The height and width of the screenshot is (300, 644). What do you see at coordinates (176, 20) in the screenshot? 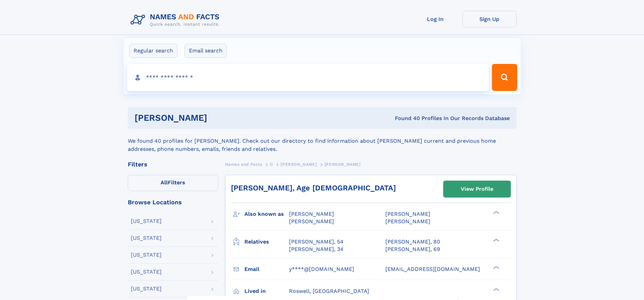
I see `img: Logo Names and Facts` at bounding box center [176, 20].